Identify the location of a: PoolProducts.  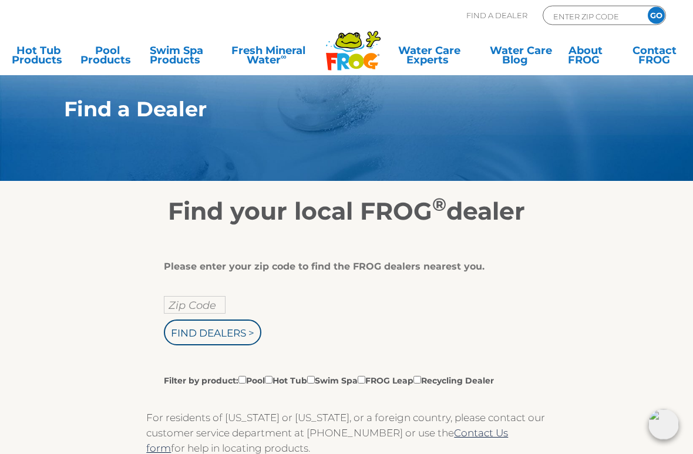
(107, 58).